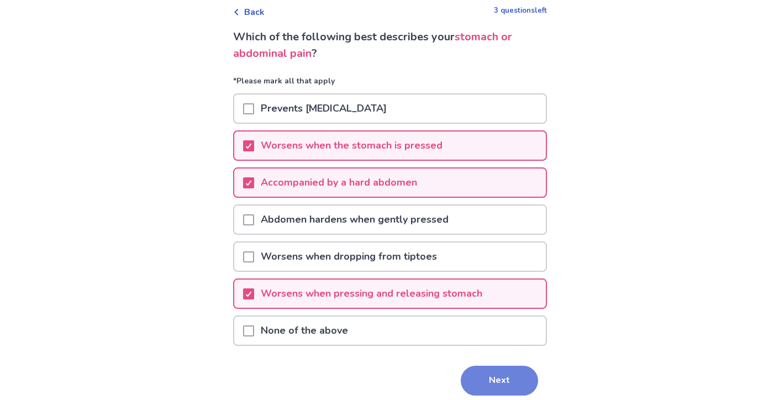 The width and height of the screenshot is (780, 400). Describe the element at coordinates (254, 12) in the screenshot. I see `span: Back` at that location.